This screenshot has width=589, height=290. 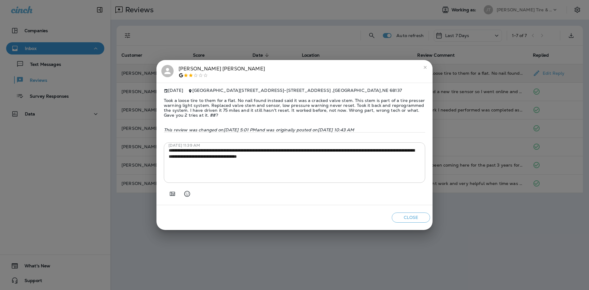 I want to click on button: Close, so click(x=411, y=218).